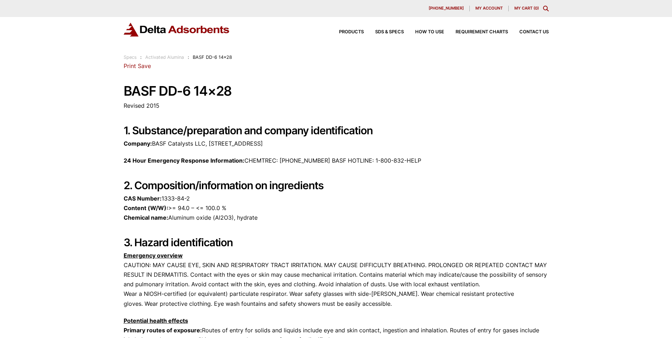 Image resolution: width=672 pixels, height=338 pixels. Describe the element at coordinates (489, 9) in the screenshot. I see `a: My account` at that location.